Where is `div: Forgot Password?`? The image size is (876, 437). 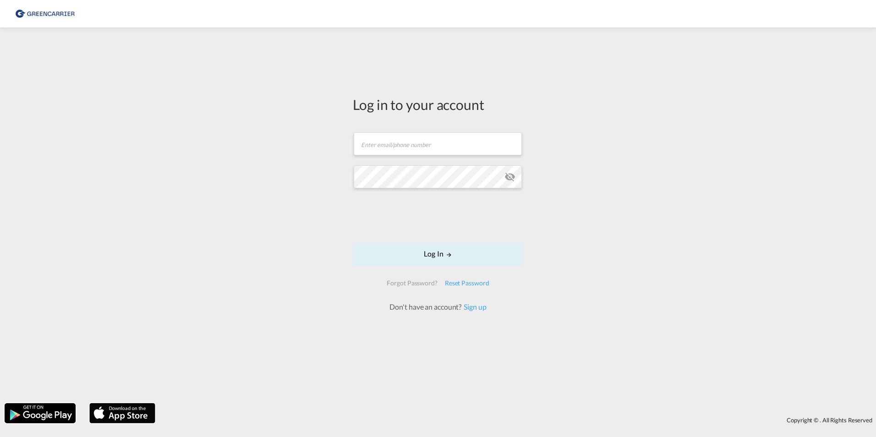
div: Forgot Password? is located at coordinates (412, 283).